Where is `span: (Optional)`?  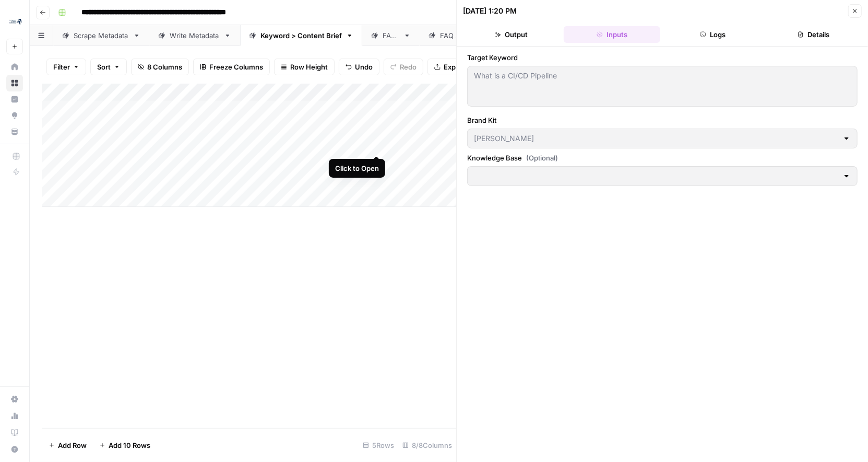
span: (Optional) is located at coordinates (542, 158).